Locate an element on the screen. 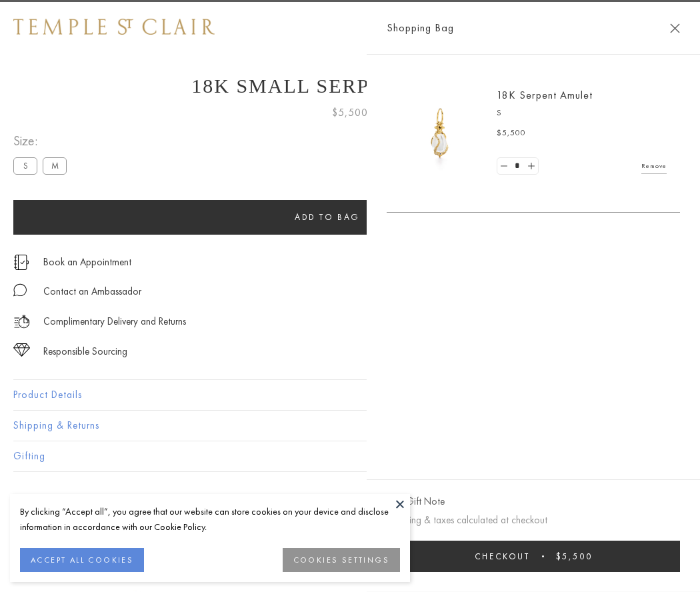  span: Add to bag is located at coordinates (327, 216).